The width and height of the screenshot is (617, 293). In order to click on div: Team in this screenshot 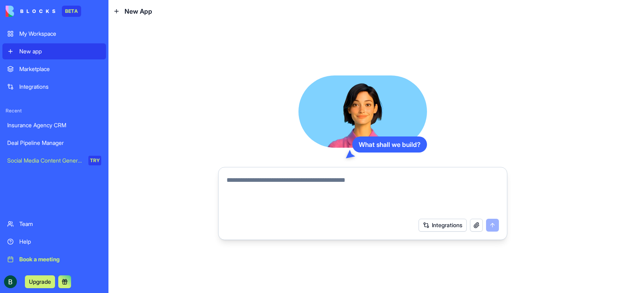, I will do `click(60, 224)`.